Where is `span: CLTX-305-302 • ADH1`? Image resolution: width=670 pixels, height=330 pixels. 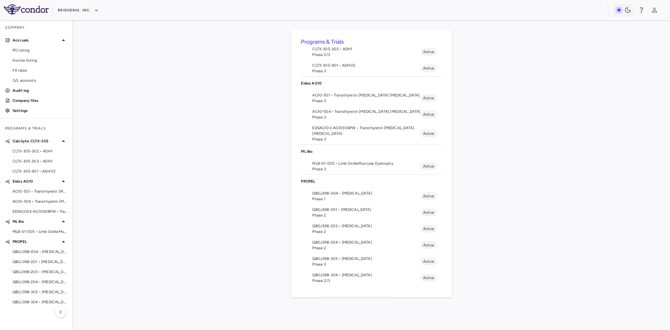
span: CLTX-305-302 • ADH1 is located at coordinates (40, 151).